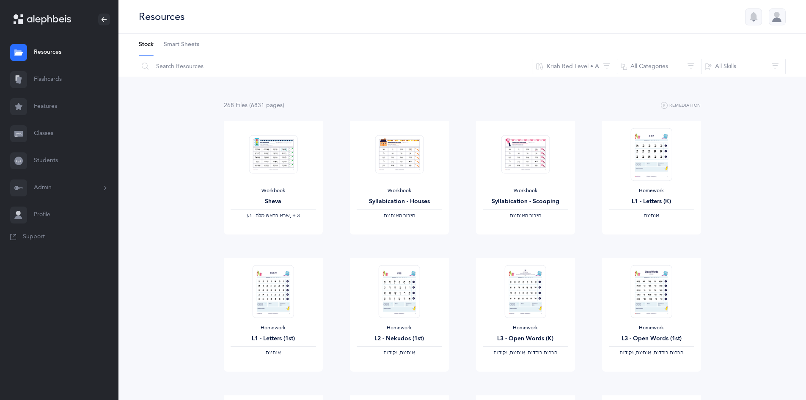  What do you see at coordinates (651, 154) in the screenshot?
I see `img: Homework_L1_Letters_R_EN_thumbnail_1731214661.png` at bounding box center [651, 154].